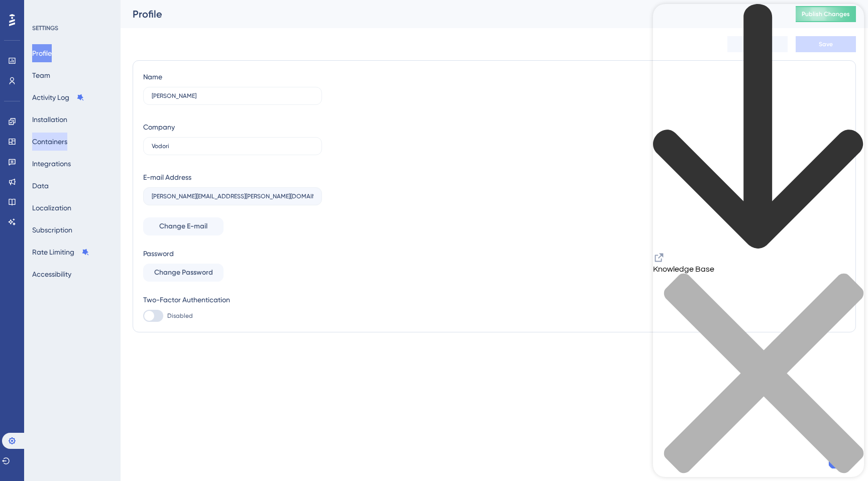  What do you see at coordinates (41, 186) in the screenshot?
I see `button: Data` at bounding box center [41, 186].